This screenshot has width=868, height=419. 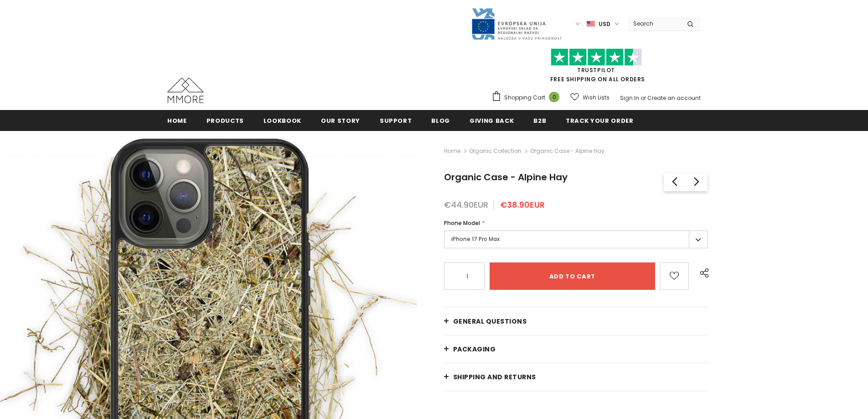 What do you see at coordinates (576, 349) in the screenshot?
I see `a: PACKAGING` at bounding box center [576, 349].